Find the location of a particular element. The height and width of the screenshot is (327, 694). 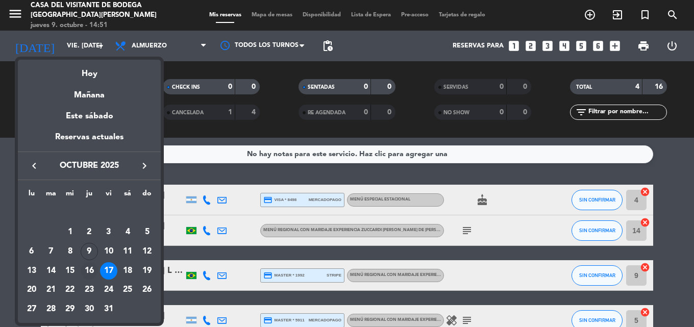

th: viernes is located at coordinates (109, 196).